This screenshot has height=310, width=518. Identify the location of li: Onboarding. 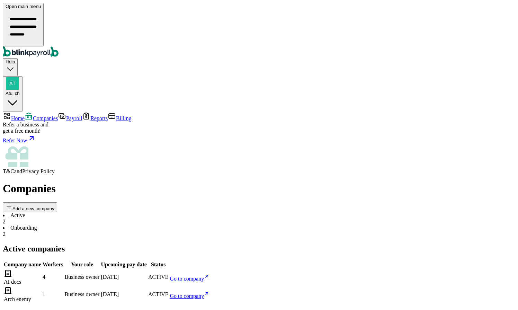
(259, 231).